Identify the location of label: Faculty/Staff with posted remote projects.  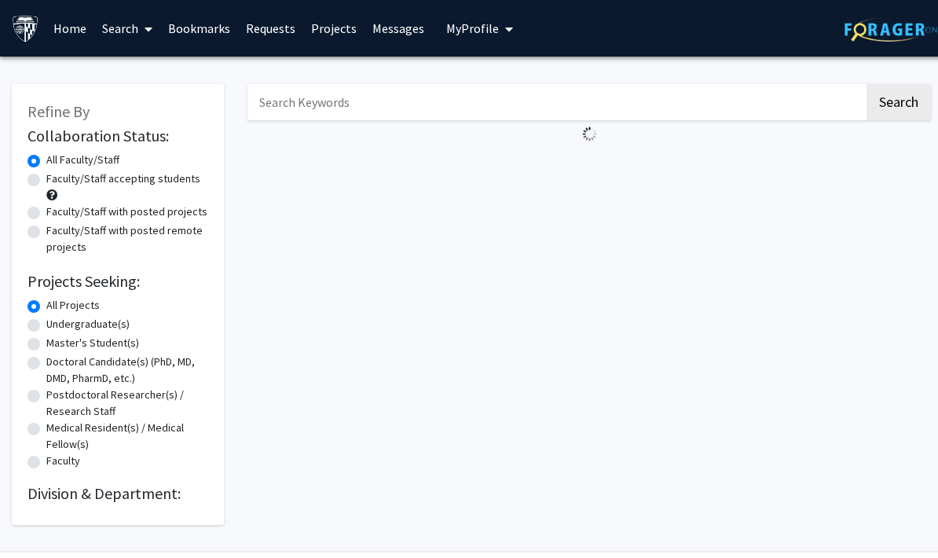
(127, 239).